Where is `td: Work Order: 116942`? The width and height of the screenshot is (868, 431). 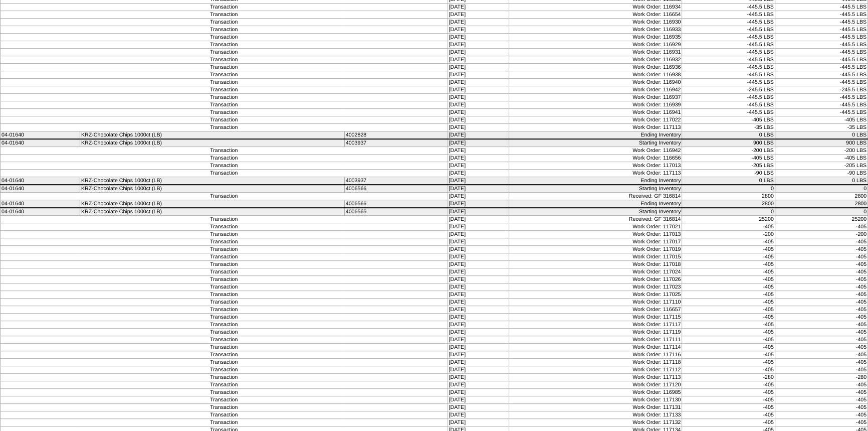
td: Work Order: 116942 is located at coordinates (595, 150).